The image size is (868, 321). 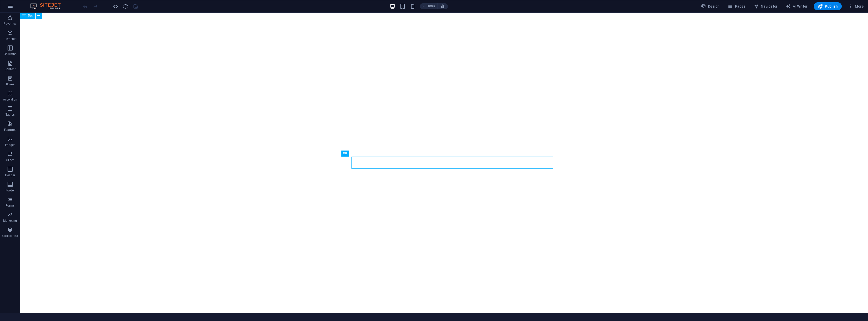 What do you see at coordinates (431, 6) in the screenshot?
I see `h6: 100%` at bounding box center [431, 6].